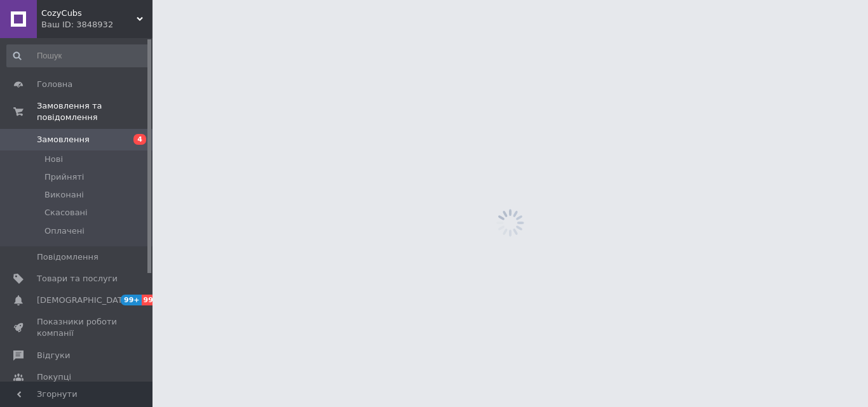 The width and height of the screenshot is (868, 407). I want to click on div: Ваш ID: 3848932, so click(97, 25).